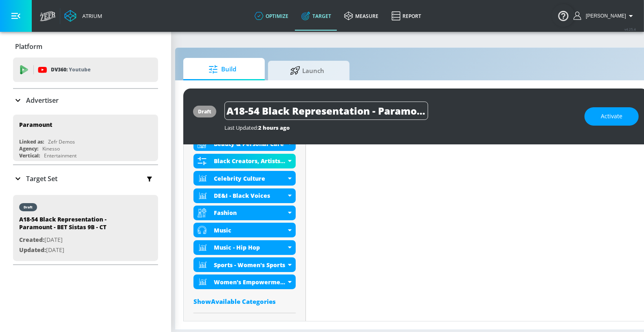 The image size is (644, 332). What do you see at coordinates (76, 225) in the screenshot?
I see `div: A18-54 Black Representation - Paramount - BET Sistas 9B - CT` at bounding box center [76, 225].